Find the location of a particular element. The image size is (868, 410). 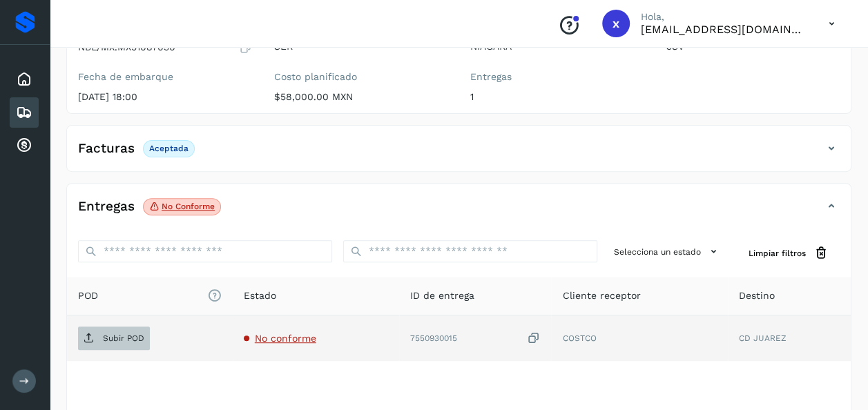

div: Inicio is located at coordinates (24, 80).